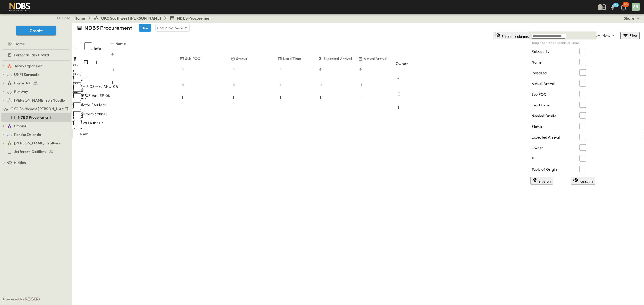 This screenshot has height=305, width=644. I want to click on span: Personal Task Board, so click(31, 55).